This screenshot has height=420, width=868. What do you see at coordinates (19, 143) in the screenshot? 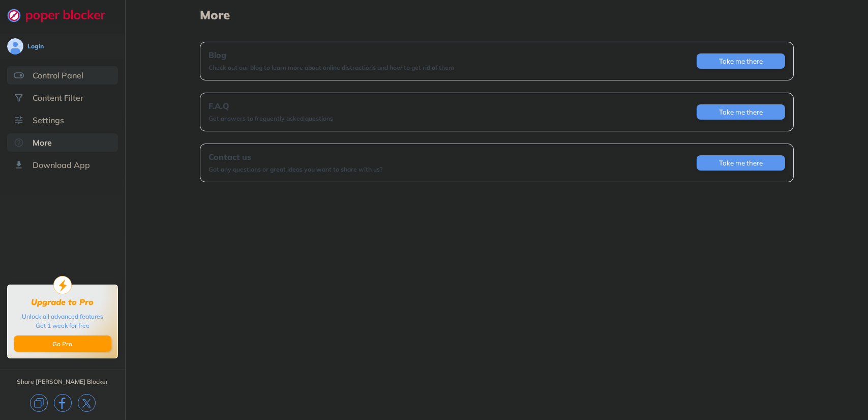
I see `img: about-selected.svg` at bounding box center [19, 143].